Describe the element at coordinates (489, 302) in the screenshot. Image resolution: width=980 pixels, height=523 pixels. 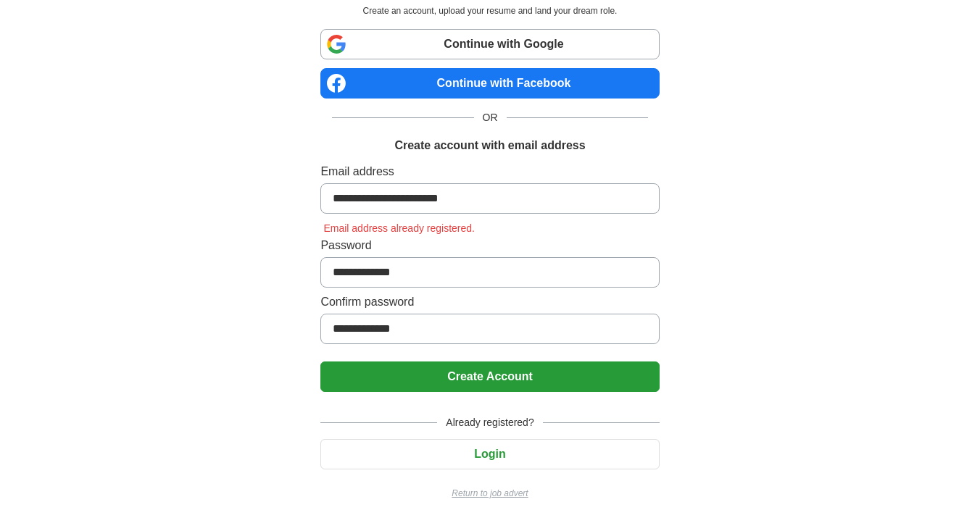
I see `label: Confirm password` at that location.